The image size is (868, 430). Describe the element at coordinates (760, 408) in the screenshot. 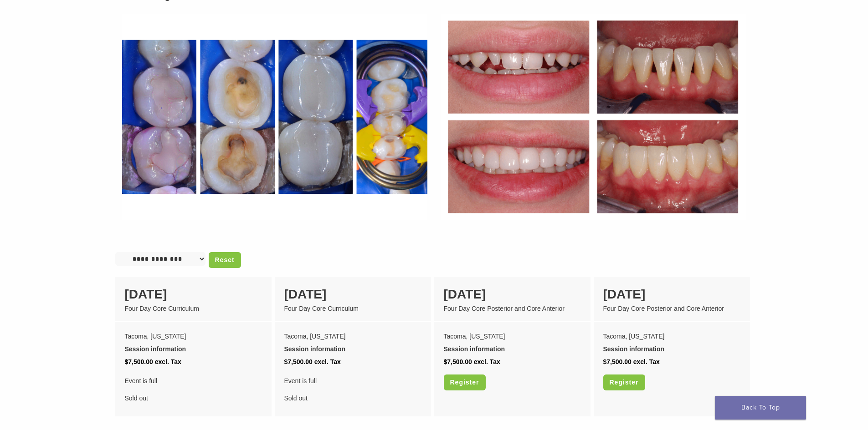

I see `a: Back To Top` at that location.